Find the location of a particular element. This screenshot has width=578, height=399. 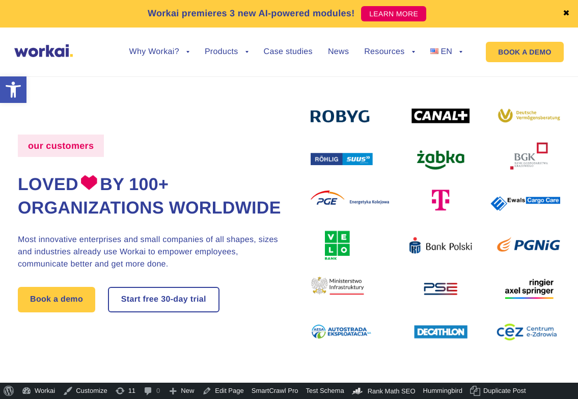

p: Workai premieres 3 new AI-powered modules! is located at coordinates (251, 13).